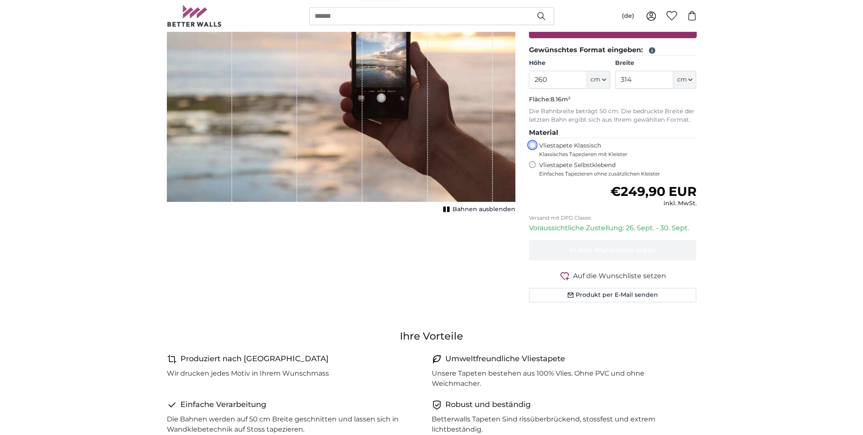 The height and width of the screenshot is (435, 863). I want to click on p: Fläche:, so click(612, 100).